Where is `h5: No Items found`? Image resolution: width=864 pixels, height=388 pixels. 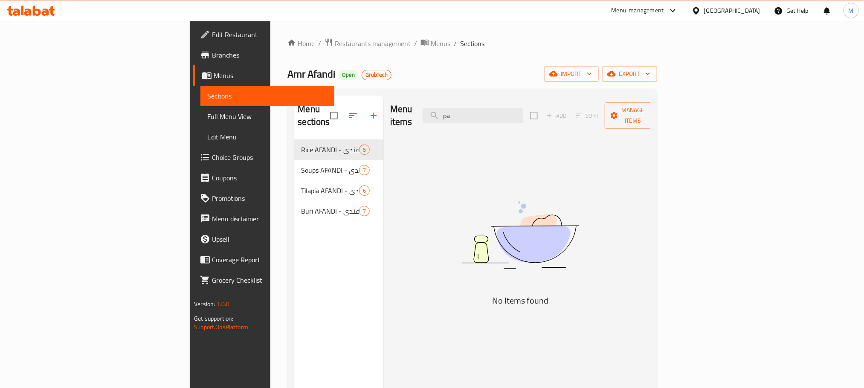 h5: No Items found is located at coordinates (520, 301).